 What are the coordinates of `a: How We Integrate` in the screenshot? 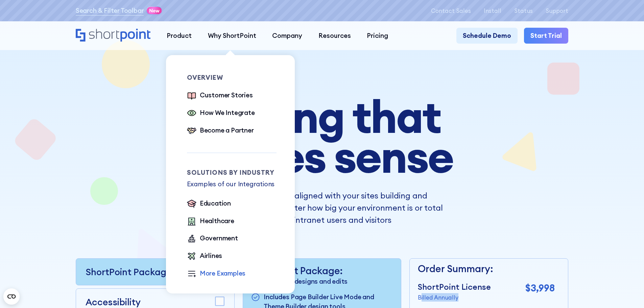 It's located at (221, 113).